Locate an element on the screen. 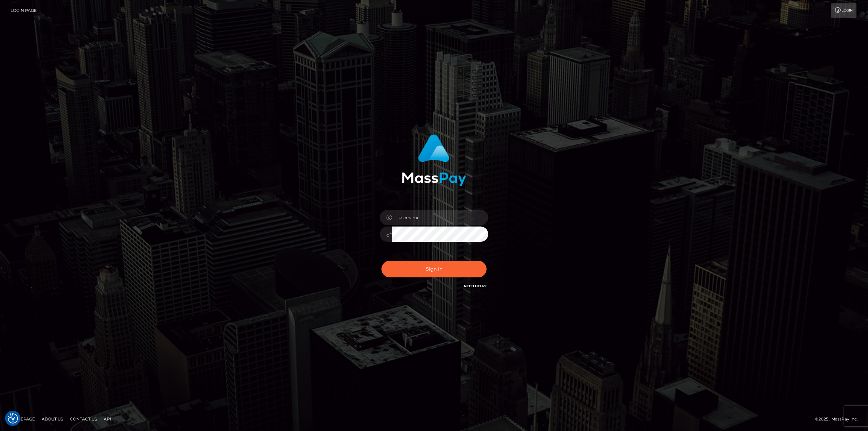 The height and width of the screenshot is (431, 868). a: Login Page is located at coordinates (23, 11).